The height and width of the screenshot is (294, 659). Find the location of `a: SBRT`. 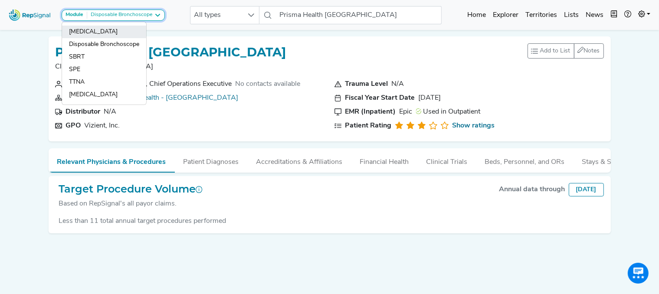

a: SBRT is located at coordinates (104, 57).